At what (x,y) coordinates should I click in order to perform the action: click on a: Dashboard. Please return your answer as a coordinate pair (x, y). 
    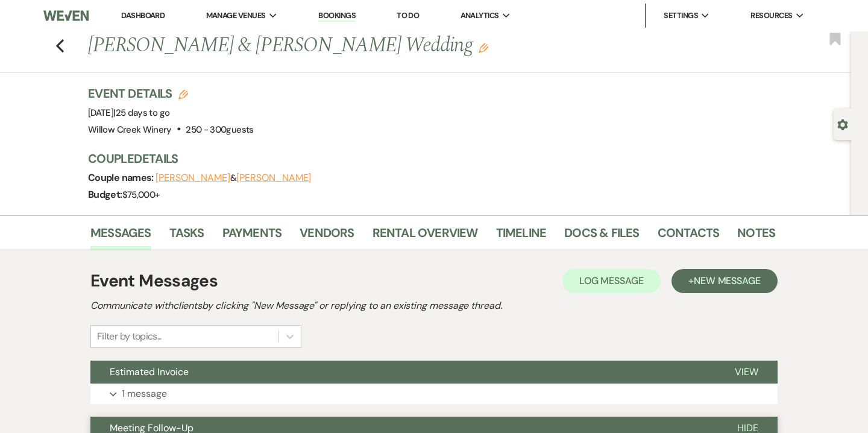
    Looking at the image, I should click on (143, 15).